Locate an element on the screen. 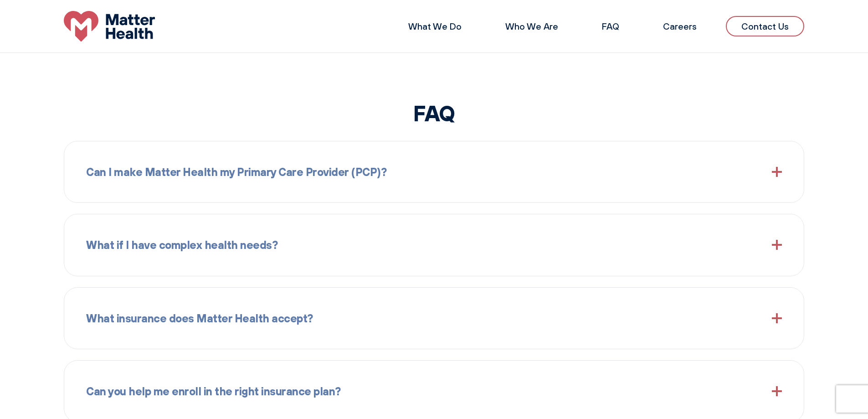 This screenshot has height=419, width=868. a: Contact Us is located at coordinates (765, 26).